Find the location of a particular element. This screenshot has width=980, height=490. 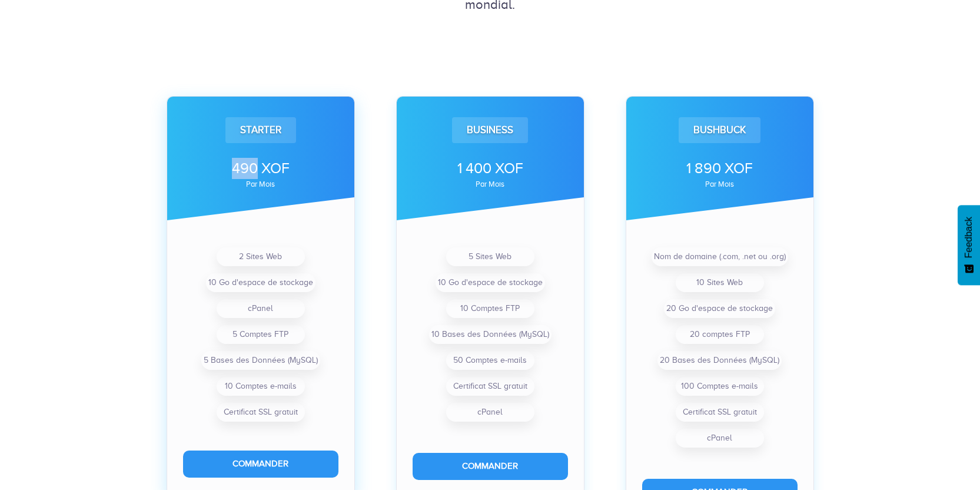

li: Nom de domaine (.com, .net ou .org) is located at coordinates (720, 257).